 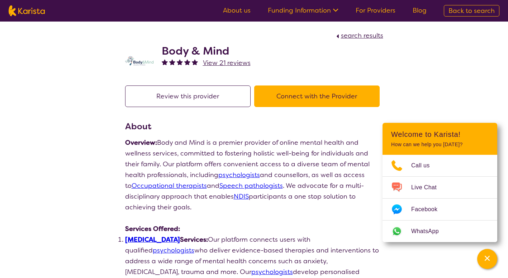 I want to click on button: Channel Menu, so click(x=487, y=259).